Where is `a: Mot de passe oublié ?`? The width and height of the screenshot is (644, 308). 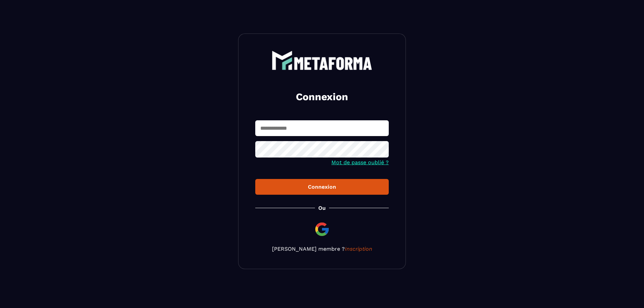 a: Mot de passe oublié ? is located at coordinates (360, 162).